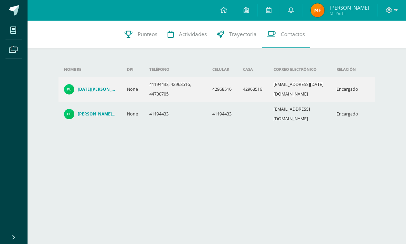 The width and height of the screenshot is (406, 244). I want to click on span: Punteos, so click(147, 34).